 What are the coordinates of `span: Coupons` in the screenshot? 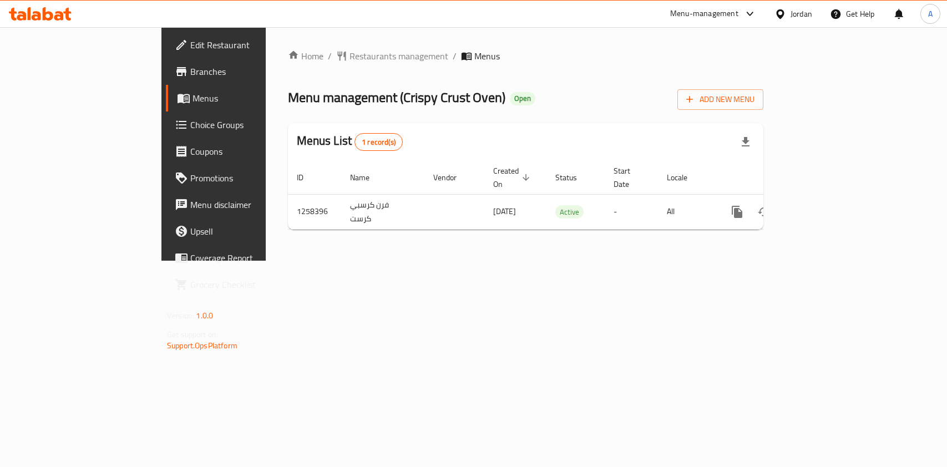 It's located at (250, 152).